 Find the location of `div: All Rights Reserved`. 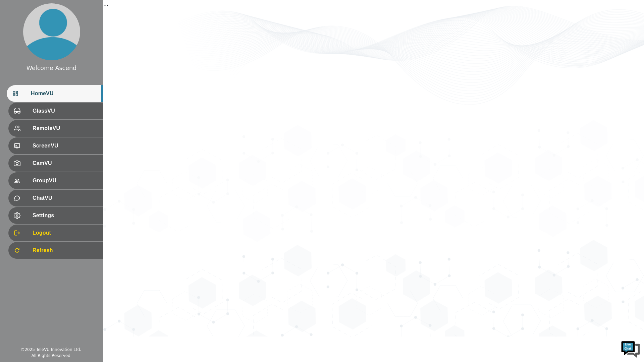

div: All Rights Reserved is located at coordinates (51, 356).